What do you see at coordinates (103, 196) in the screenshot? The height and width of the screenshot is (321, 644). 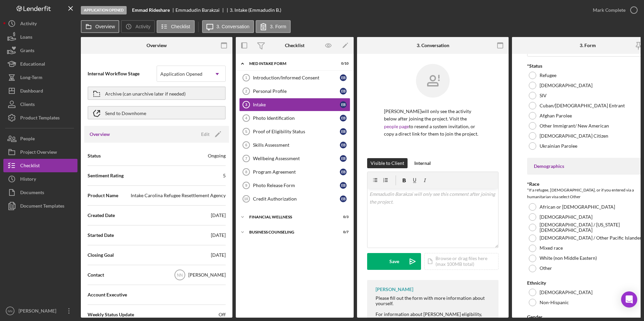 I see `span: Product Name` at bounding box center [103, 196].